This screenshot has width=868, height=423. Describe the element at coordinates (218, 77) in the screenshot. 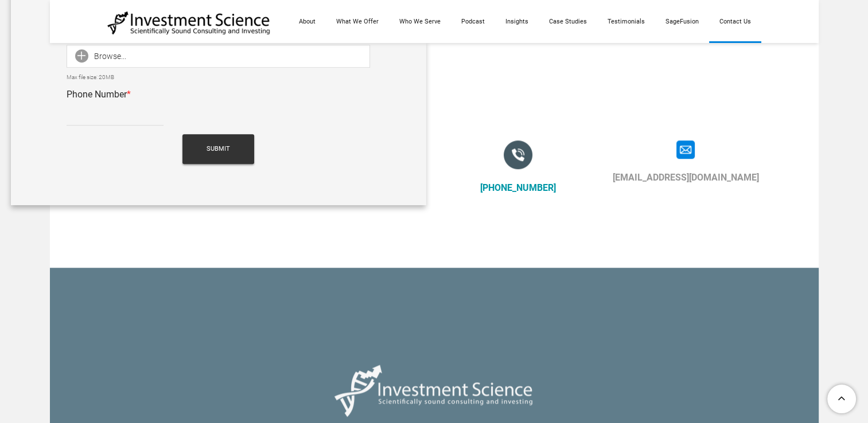

I see `div: Max file size: 20MB` at that location.